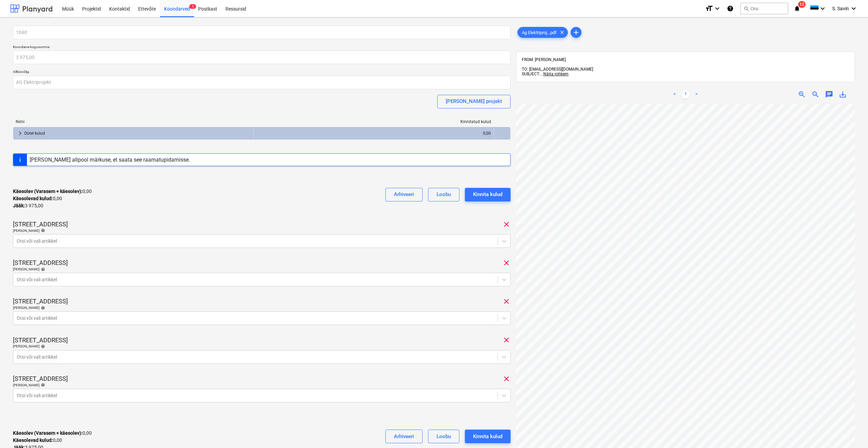 The height and width of the screenshot is (448, 868). What do you see at coordinates (133, 122) in the screenshot?
I see `div: Nimi` at bounding box center [133, 122].